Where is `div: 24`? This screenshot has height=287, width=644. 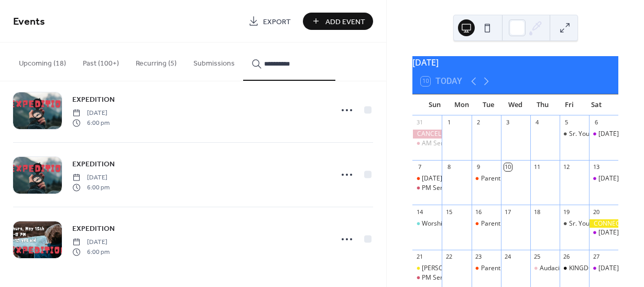 div: 24 is located at coordinates (507, 256).